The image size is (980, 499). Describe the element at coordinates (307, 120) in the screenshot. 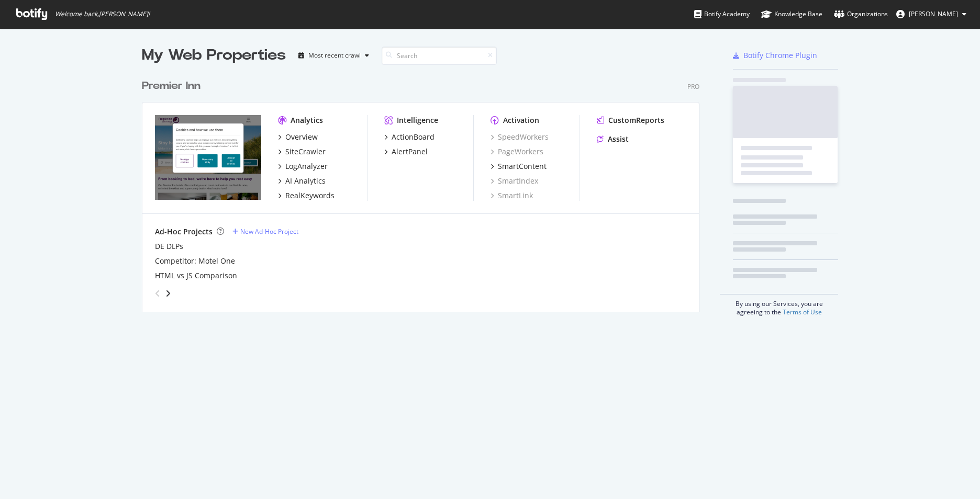

I see `div: Analytics` at that location.